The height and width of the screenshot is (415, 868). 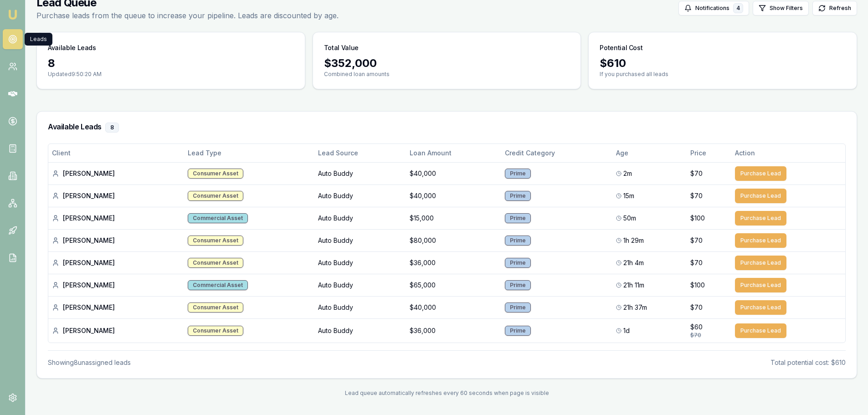 What do you see at coordinates (89, 363) in the screenshot?
I see `div: Showing 8 unassigned lead s` at bounding box center [89, 363].